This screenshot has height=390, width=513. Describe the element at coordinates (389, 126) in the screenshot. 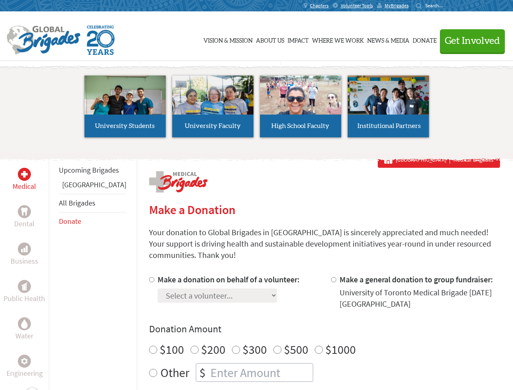

I see `span: Institutional Partners` at that location.